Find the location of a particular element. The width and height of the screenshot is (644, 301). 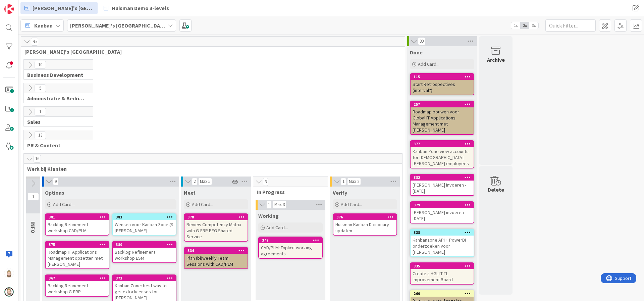

div: 367Backlog Refinement workshop G-ERP is located at coordinates (77, 286).